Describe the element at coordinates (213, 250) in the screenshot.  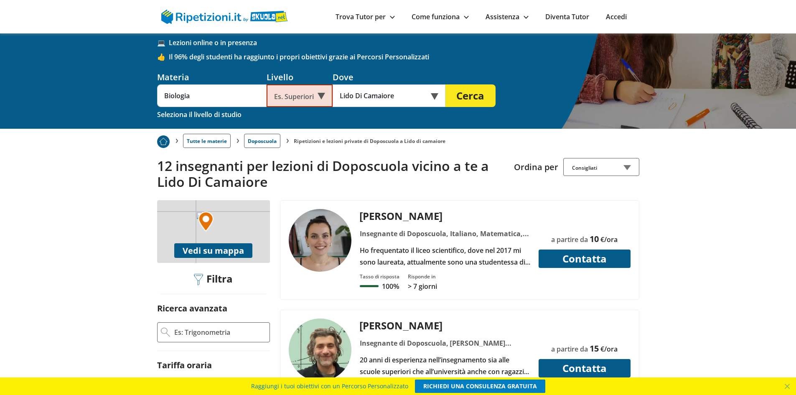
I see `button: Vedi su mappa` at that location.